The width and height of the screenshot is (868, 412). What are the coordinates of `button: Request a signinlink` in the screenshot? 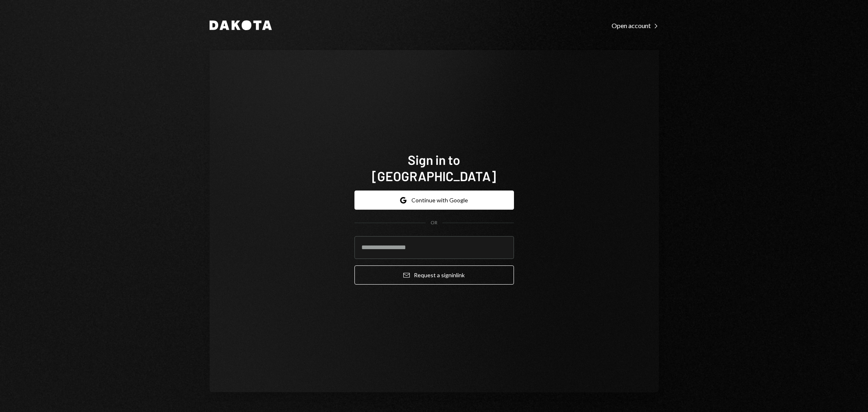 It's located at (434, 275).